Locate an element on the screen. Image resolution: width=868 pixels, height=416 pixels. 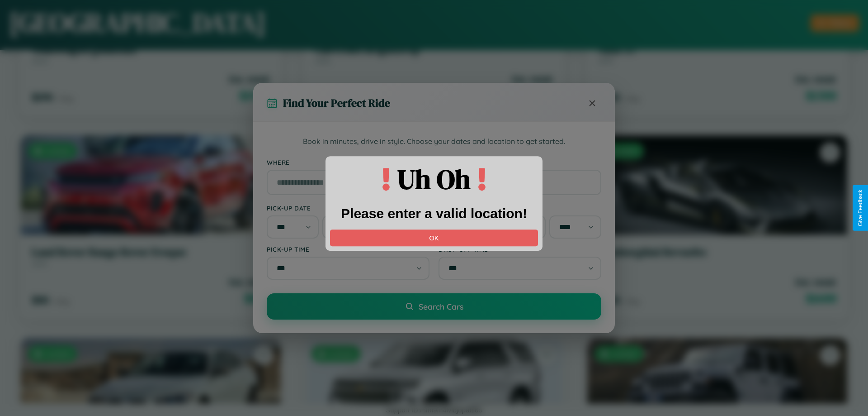
label: Drop-off Time is located at coordinates (520, 249).